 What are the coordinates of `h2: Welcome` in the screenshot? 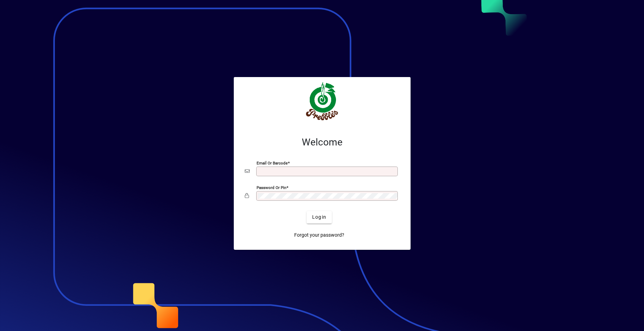 It's located at (322, 142).